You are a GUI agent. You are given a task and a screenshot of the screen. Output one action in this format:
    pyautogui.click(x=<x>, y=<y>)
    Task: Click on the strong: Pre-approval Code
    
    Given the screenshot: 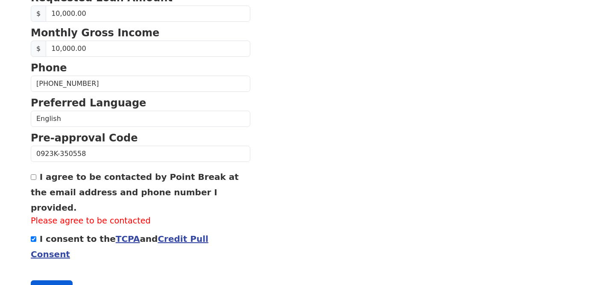 What is the action you would take?
    pyautogui.click(x=84, y=138)
    